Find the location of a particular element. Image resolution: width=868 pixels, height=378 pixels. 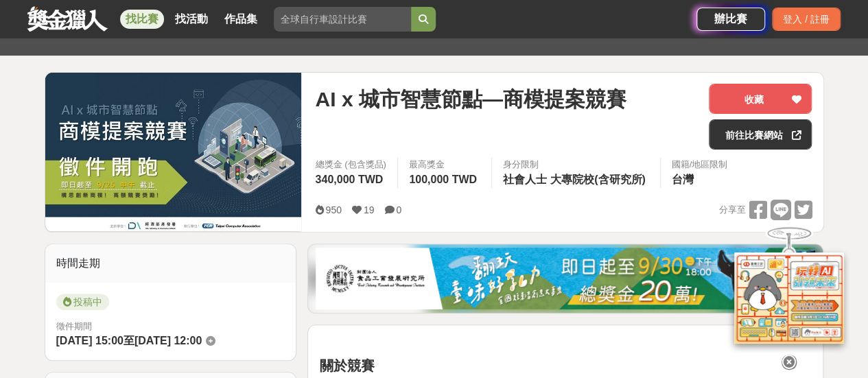

span: 至 is located at coordinates (129, 340).